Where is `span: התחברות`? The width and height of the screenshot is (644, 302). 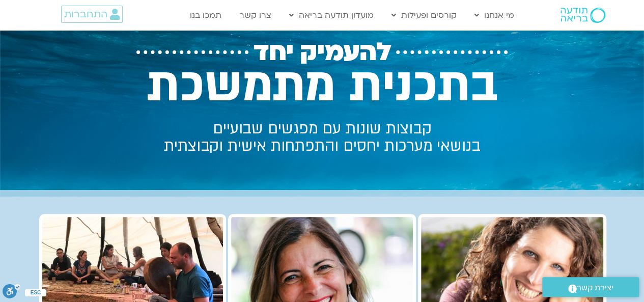
span: התחברות is located at coordinates (86, 14).